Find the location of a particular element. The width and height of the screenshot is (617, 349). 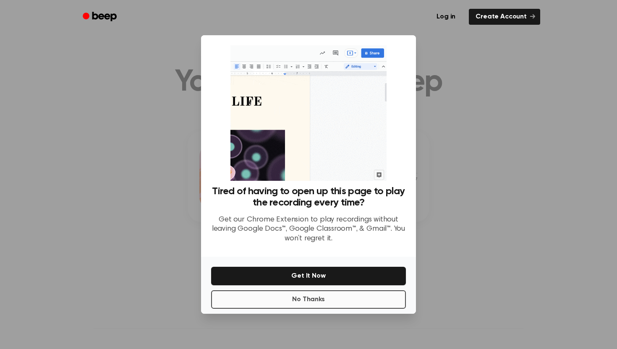

h3: Tired of having to open up this page to play the recording every time? is located at coordinates (309, 197).